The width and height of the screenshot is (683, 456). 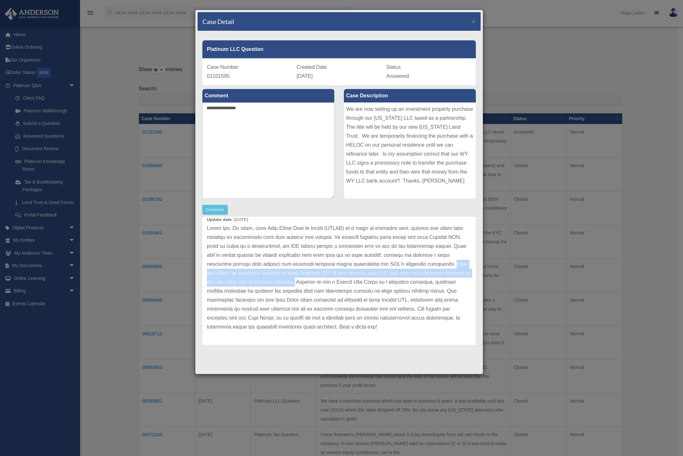 What do you see at coordinates (410, 96) in the screenshot?
I see `label: Case Description` at bounding box center [410, 96].